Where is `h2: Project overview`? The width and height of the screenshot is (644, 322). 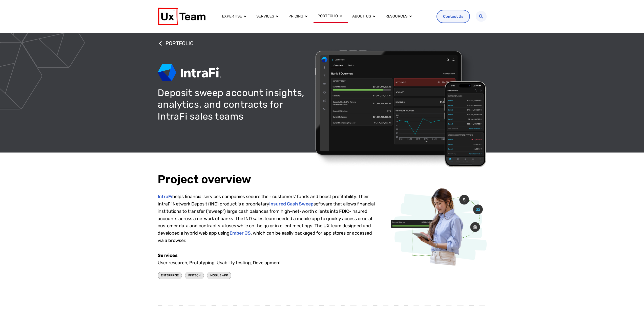 h2: Project overview is located at coordinates (266, 180).